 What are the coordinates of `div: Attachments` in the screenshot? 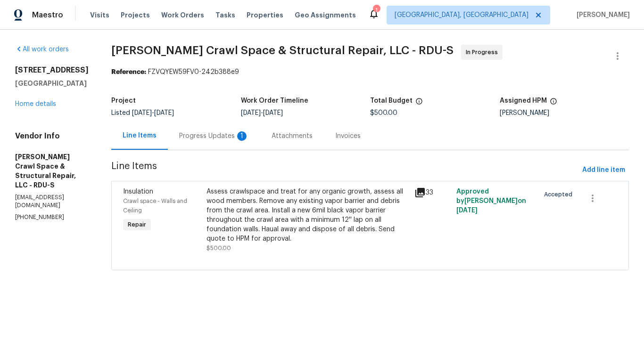 It's located at (292, 136).